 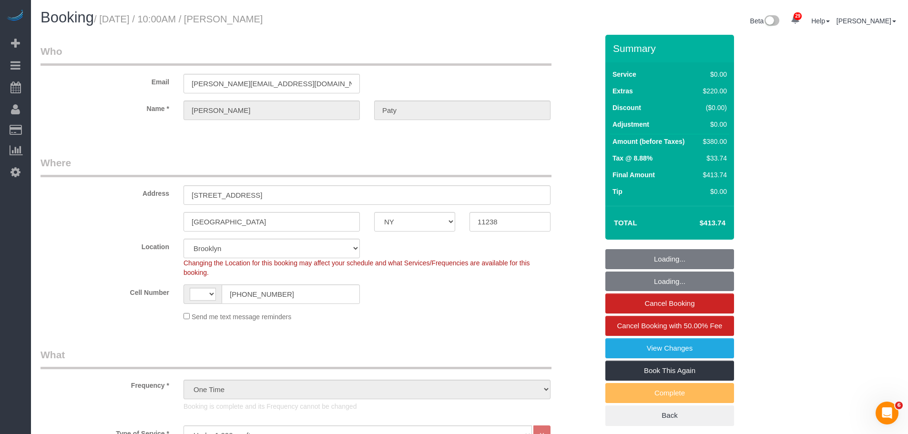 I want to click on span: Send me text message reminders, so click(x=241, y=317).